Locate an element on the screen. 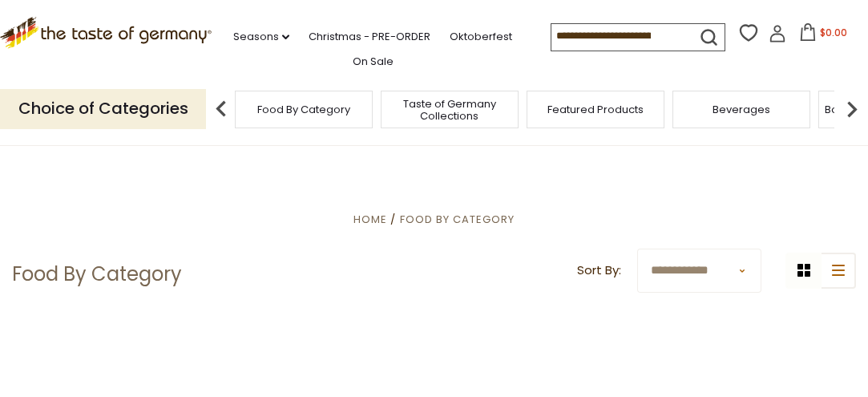 Image resolution: width=868 pixels, height=397 pixels. span: $0.00 is located at coordinates (833, 32).